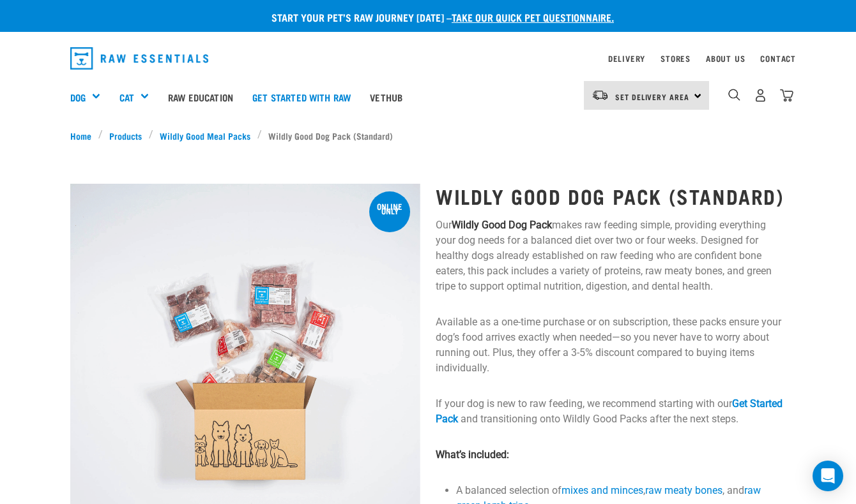  I want to click on strong: What’s included:, so click(472, 455).